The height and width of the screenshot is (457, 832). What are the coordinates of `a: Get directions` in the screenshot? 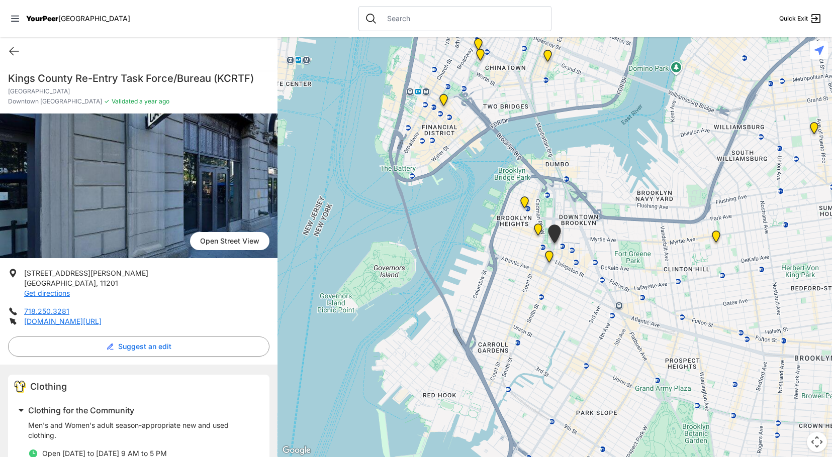 It's located at (47, 293).